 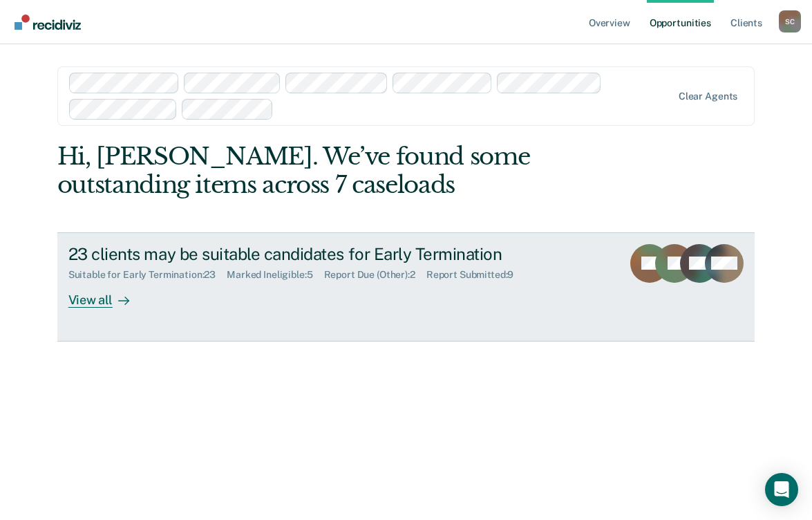 What do you see at coordinates (475, 274) in the screenshot?
I see `div: Report Submitted : 9` at bounding box center [475, 274].